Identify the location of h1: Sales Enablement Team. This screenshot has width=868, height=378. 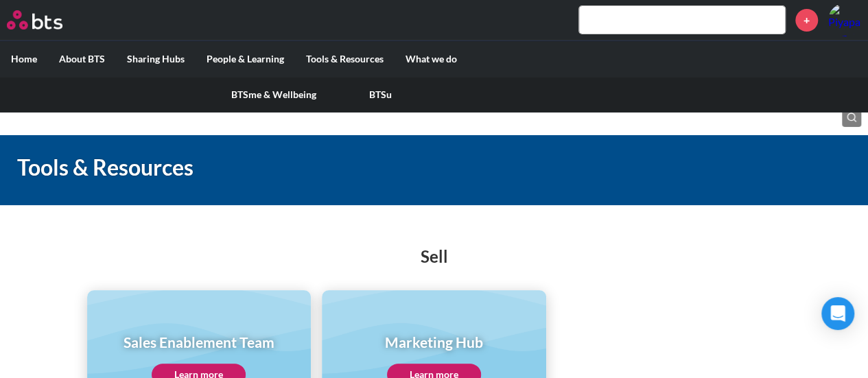
(199, 342).